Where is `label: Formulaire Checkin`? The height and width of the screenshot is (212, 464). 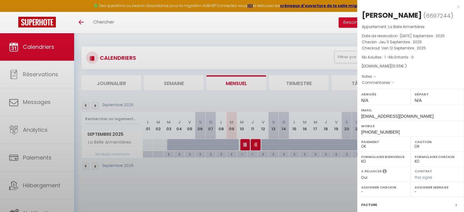 label: Formulaire Checkin is located at coordinates (437, 157).